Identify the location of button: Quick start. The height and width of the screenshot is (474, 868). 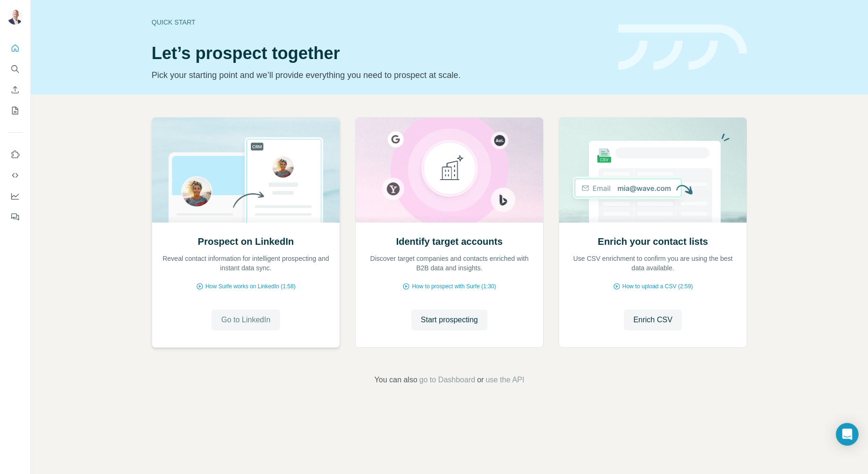
(15, 48).